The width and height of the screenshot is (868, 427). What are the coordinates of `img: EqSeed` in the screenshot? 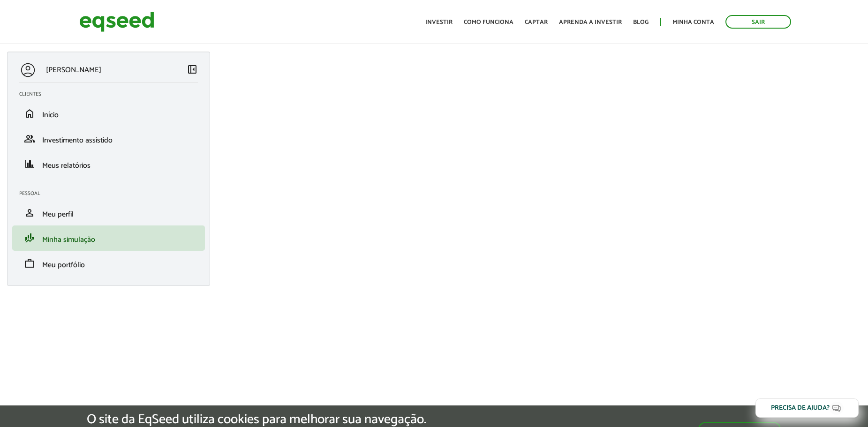 It's located at (117, 21).